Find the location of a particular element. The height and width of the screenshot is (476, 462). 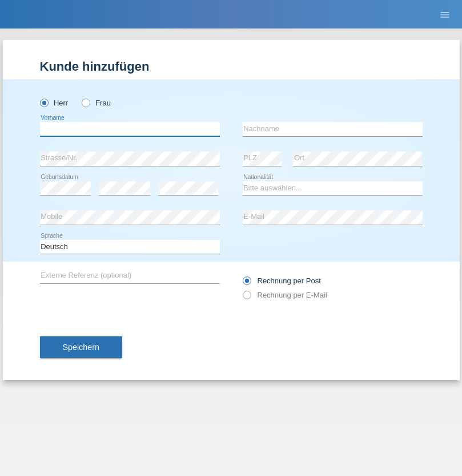

input: Herr is located at coordinates (43, 102).